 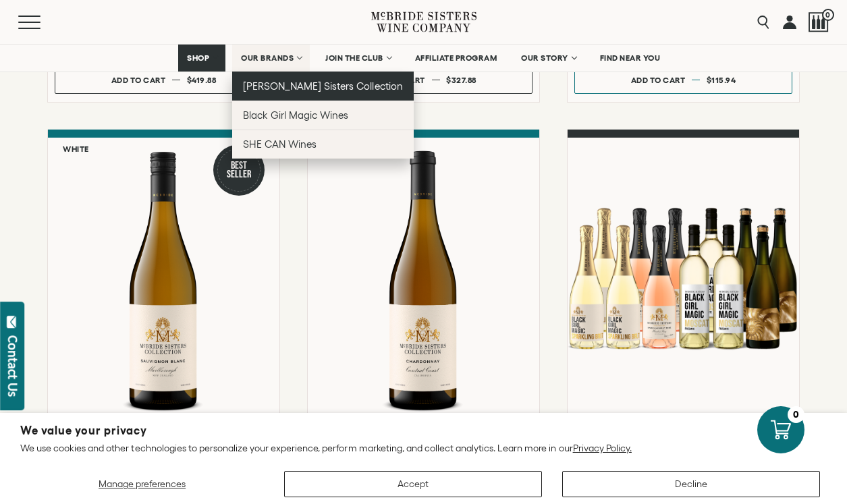 I want to click on a: FIND NEAR YOU, so click(x=630, y=58).